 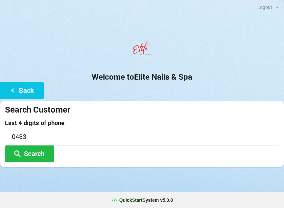 What do you see at coordinates (142, 109) in the screenshot?
I see `div: Search Customer` at bounding box center [142, 109].